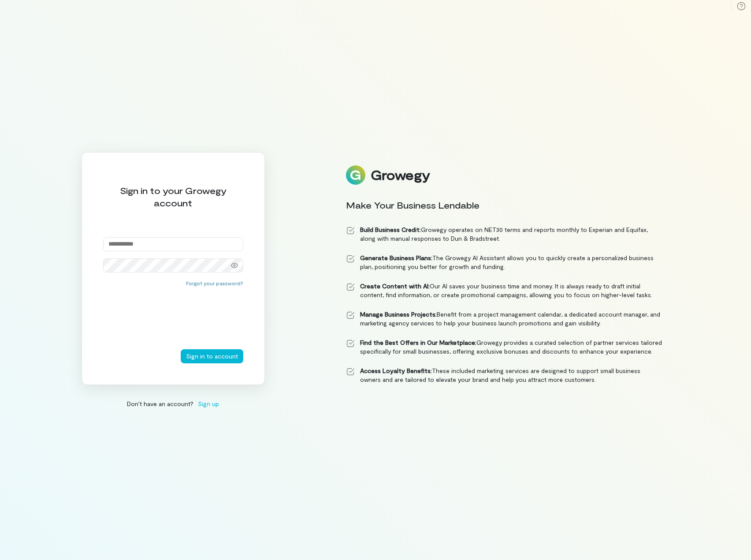 The height and width of the screenshot is (560, 751). I want to click on strong: Find the Best Offers in Our Marketplace:, so click(418, 342).